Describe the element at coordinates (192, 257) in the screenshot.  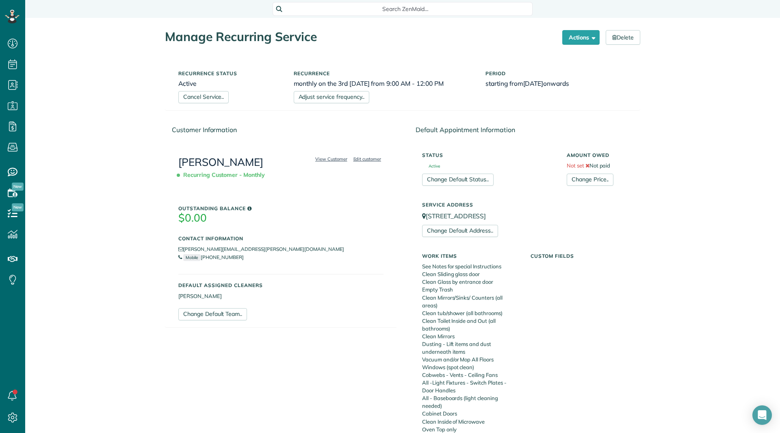
I see `small: Mobile` at that location.